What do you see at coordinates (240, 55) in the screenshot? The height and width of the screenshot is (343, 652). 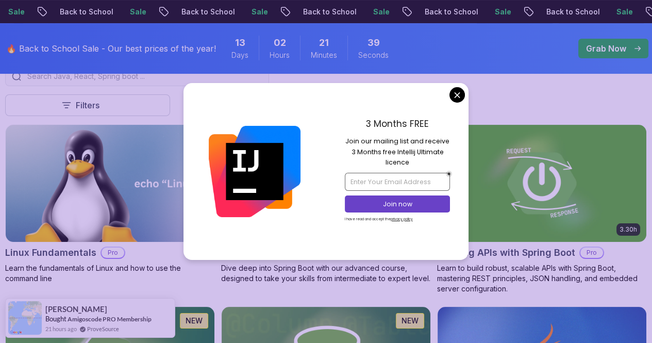 I see `span: Days` at bounding box center [240, 55].